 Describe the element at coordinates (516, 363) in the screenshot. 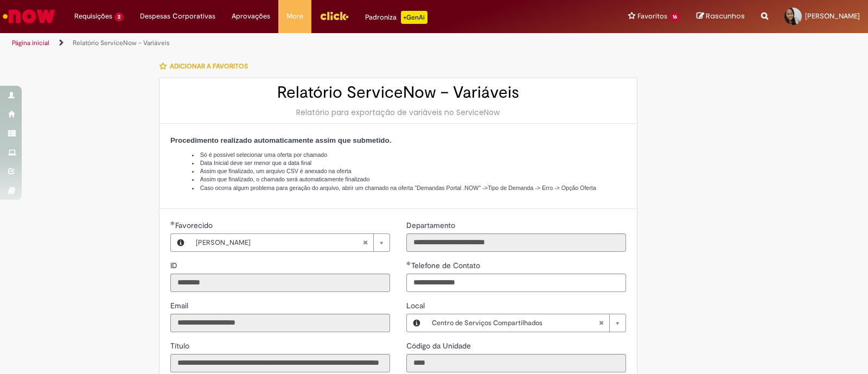

I see `input: Código da Unidade` at that location.